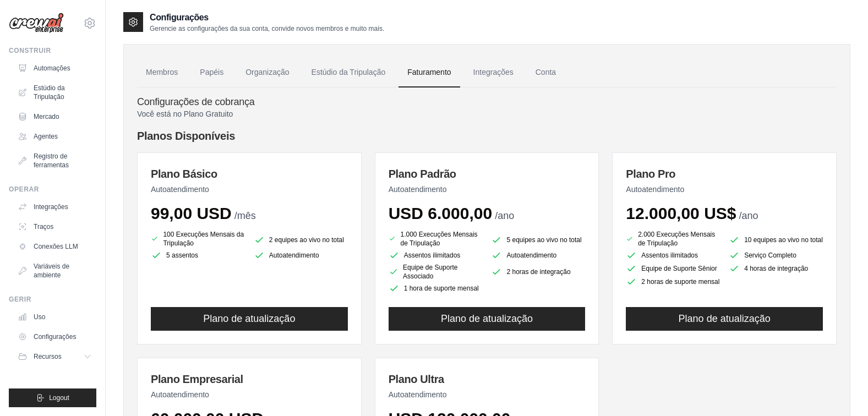  I want to click on font: 5 assentos, so click(182, 256).